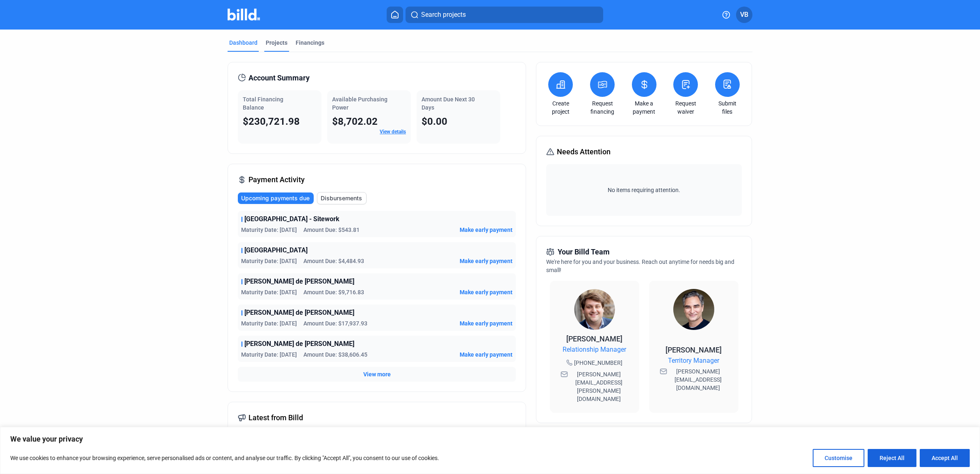  I want to click on span: Relationship Manager, so click(594, 349).